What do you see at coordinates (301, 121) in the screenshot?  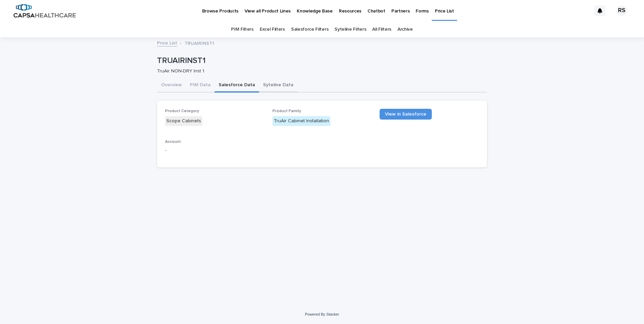 I see `div: TruAir Cabinet Installation` at bounding box center [301, 121].